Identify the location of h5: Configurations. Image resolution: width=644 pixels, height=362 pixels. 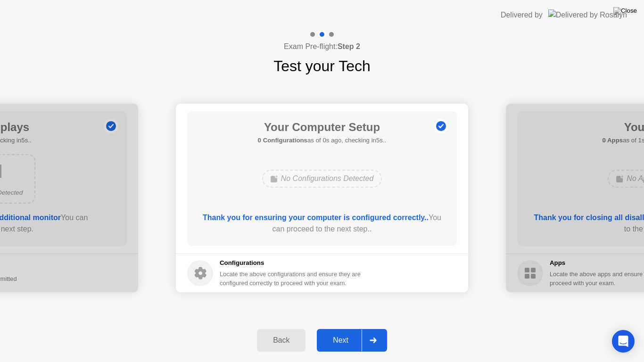
(291, 263).